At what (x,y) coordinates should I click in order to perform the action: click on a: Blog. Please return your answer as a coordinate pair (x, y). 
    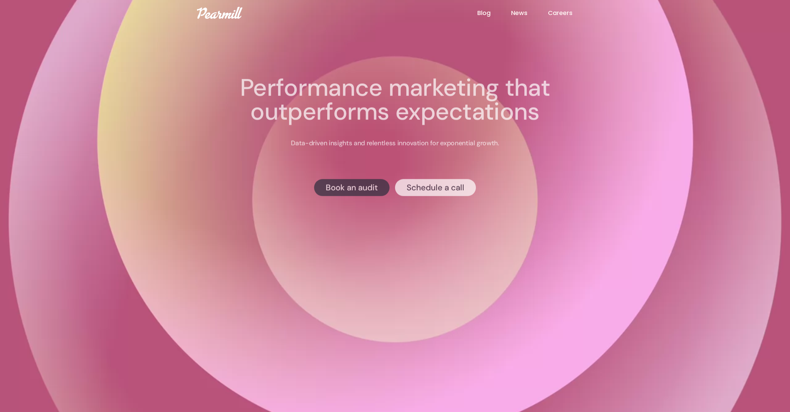
    Looking at the image, I should click on (494, 13).